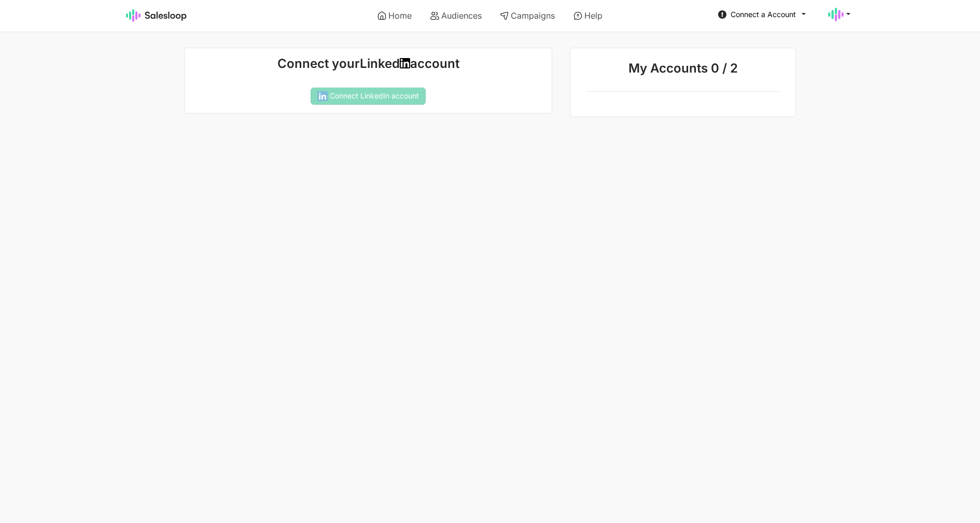 The image size is (980, 523). Describe the element at coordinates (589, 16) in the screenshot. I see `a: Help` at that location.